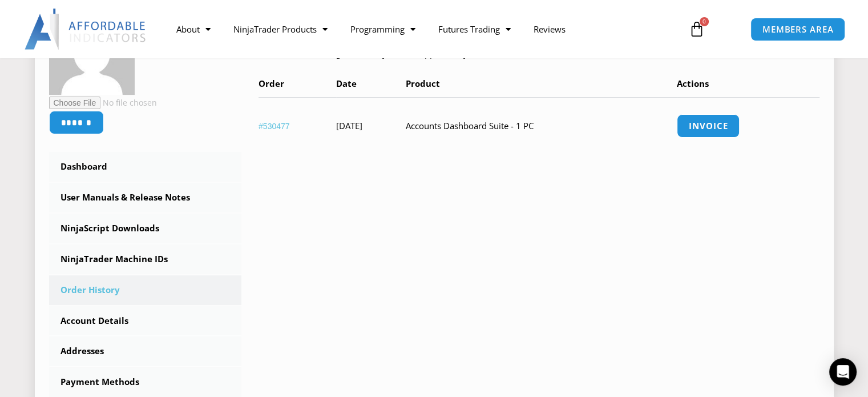 The height and width of the screenshot is (397, 868). I want to click on span: MEMBERS AREA, so click(798, 29).